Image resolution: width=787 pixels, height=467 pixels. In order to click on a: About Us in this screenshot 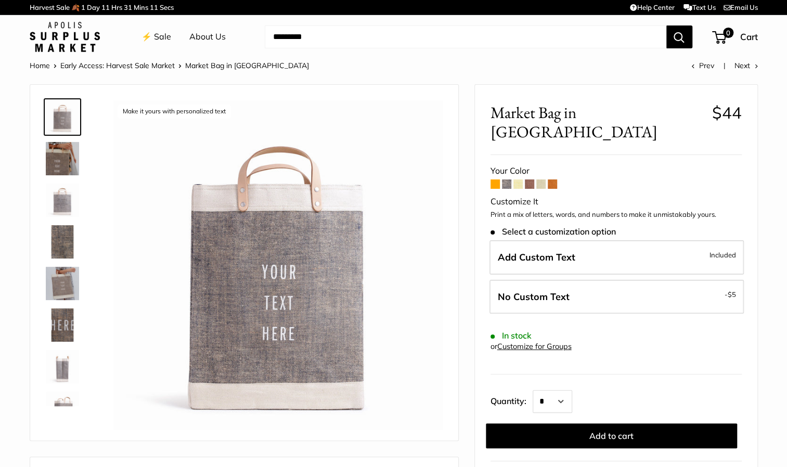, I will do `click(208, 37)`.